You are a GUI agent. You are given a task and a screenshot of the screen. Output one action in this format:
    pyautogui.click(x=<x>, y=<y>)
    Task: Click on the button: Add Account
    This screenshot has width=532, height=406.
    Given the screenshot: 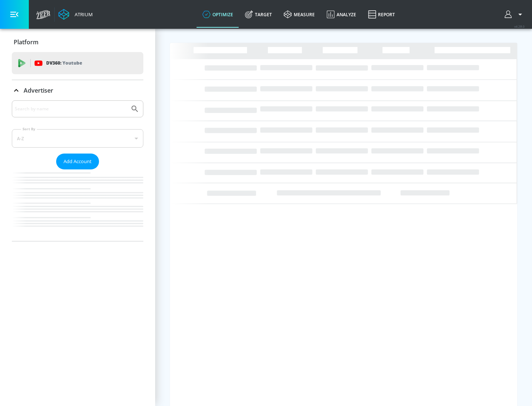 What is the action you would take?
    pyautogui.click(x=77, y=161)
    